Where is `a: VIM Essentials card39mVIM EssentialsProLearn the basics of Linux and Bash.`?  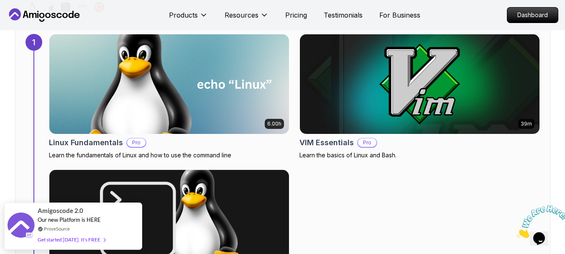
a: VIM Essentials card39mVIM EssentialsProLearn the basics of Linux and Bash. is located at coordinates (420, 97).